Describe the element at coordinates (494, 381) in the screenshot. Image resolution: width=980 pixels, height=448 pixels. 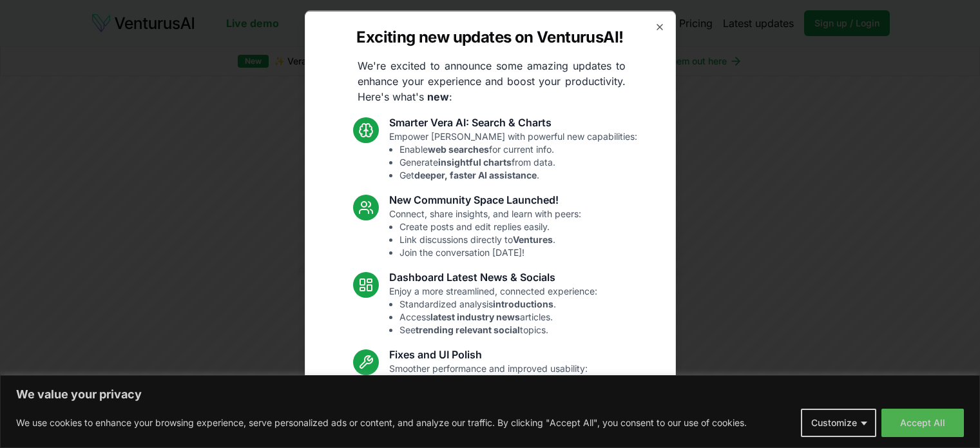
I see `li: Resolved Vera chart loading issue.` at that location.